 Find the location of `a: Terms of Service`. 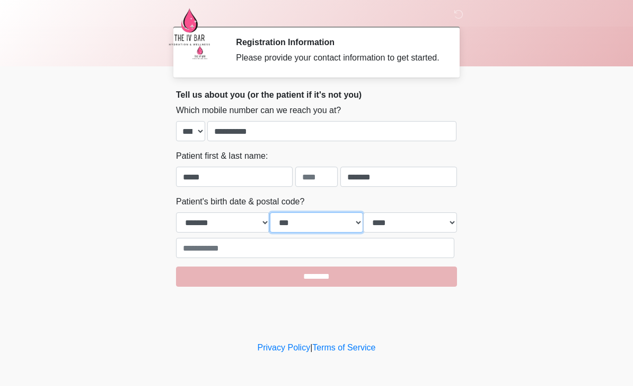

a: Terms of Service is located at coordinates (344, 347).